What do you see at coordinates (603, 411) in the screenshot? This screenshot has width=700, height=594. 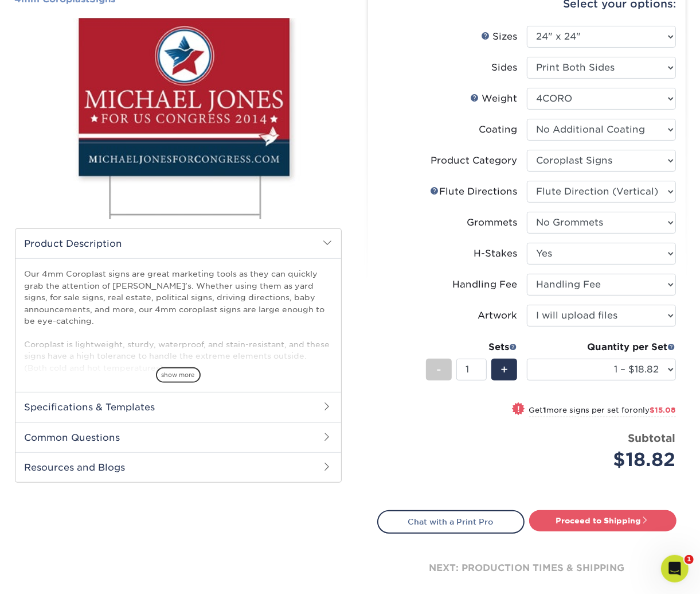 I see `small: Get more signs per set for` at bounding box center [603, 411].